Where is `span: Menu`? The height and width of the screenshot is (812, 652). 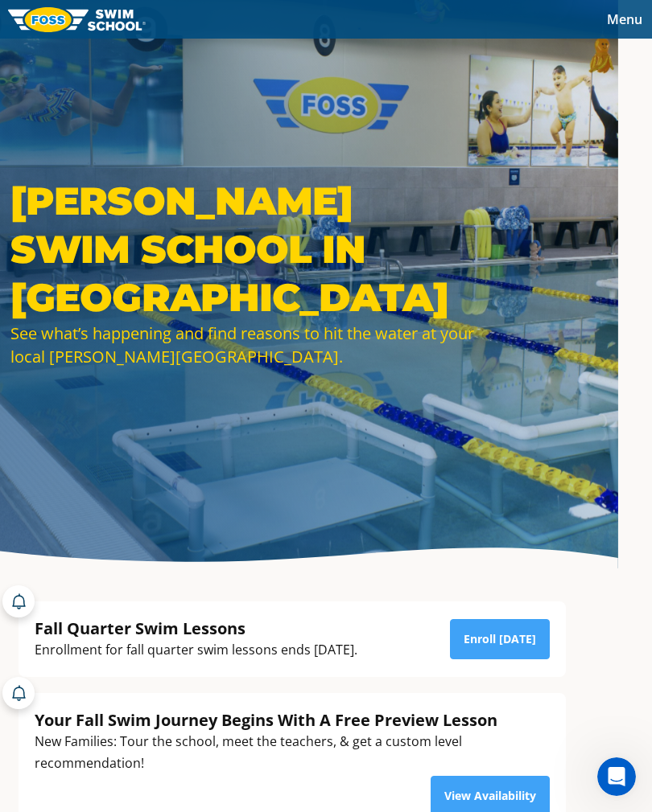 span: Menu is located at coordinates (624, 19).